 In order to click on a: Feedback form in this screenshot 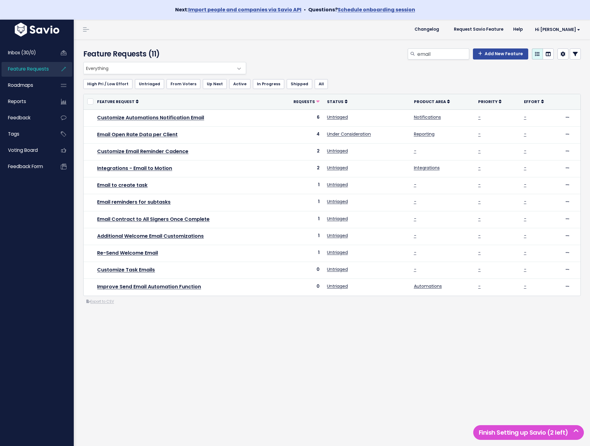, I will do `click(26, 167)`.